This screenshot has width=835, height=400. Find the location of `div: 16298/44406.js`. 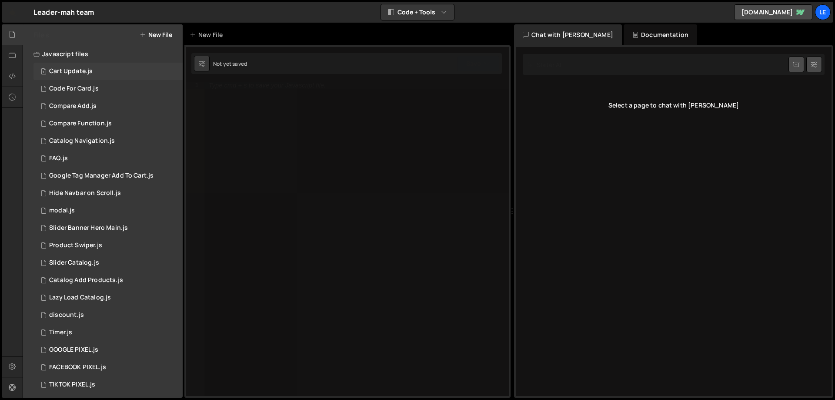

div: 16298/44406.js is located at coordinates (108, 297).